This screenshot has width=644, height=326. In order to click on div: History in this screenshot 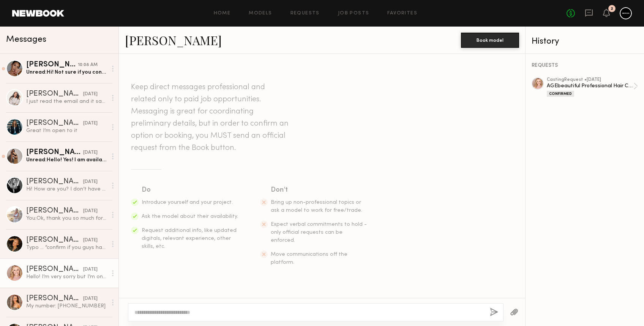, I will do `click(585, 41)`.